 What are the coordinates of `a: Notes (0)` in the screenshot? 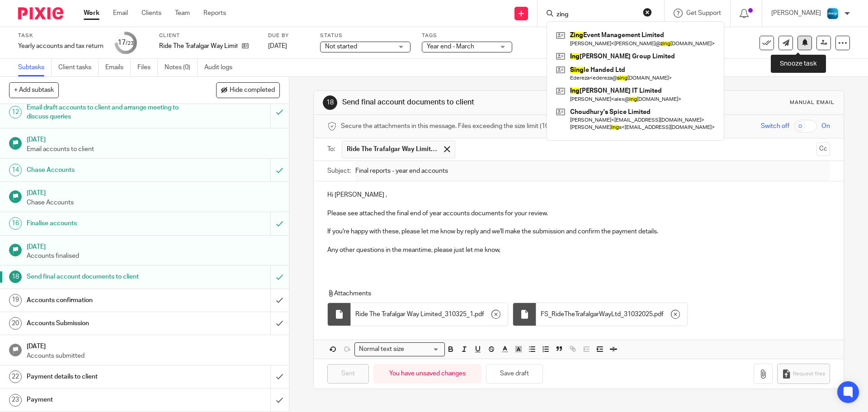 It's located at (181, 67).